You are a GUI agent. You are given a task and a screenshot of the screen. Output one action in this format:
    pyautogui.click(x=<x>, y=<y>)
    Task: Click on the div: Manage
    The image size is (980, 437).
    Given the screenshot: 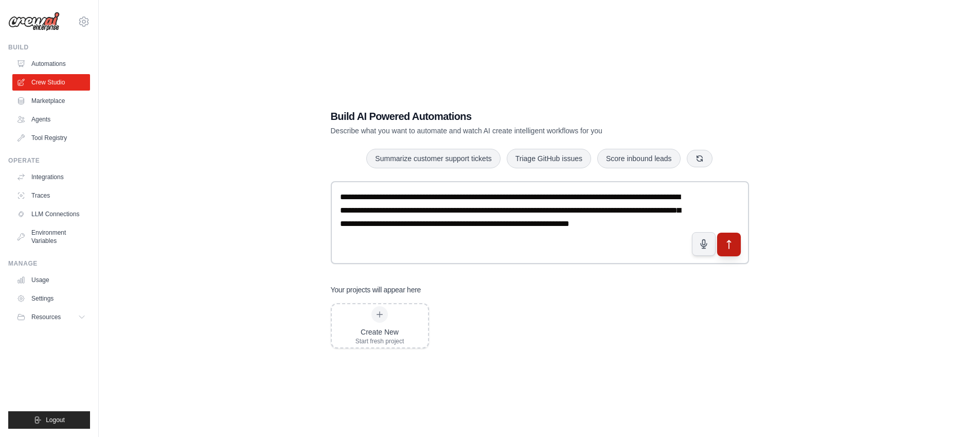 What is the action you would take?
    pyautogui.click(x=49, y=264)
    